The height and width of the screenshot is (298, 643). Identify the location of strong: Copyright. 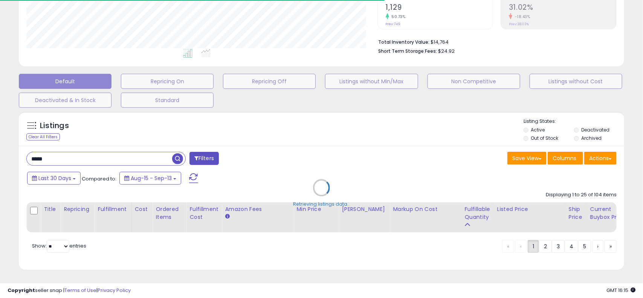
(21, 290).